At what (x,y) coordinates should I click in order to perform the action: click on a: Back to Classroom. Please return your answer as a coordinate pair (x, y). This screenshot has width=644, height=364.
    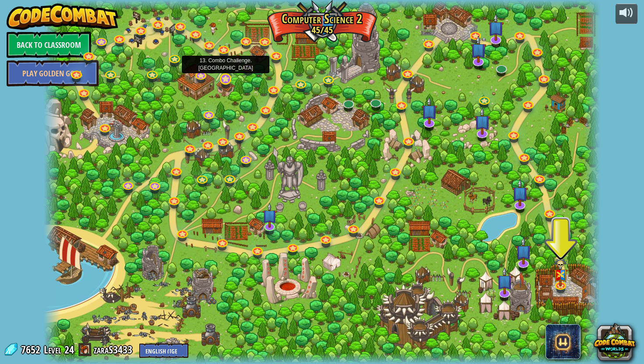
    Looking at the image, I should click on (48, 45).